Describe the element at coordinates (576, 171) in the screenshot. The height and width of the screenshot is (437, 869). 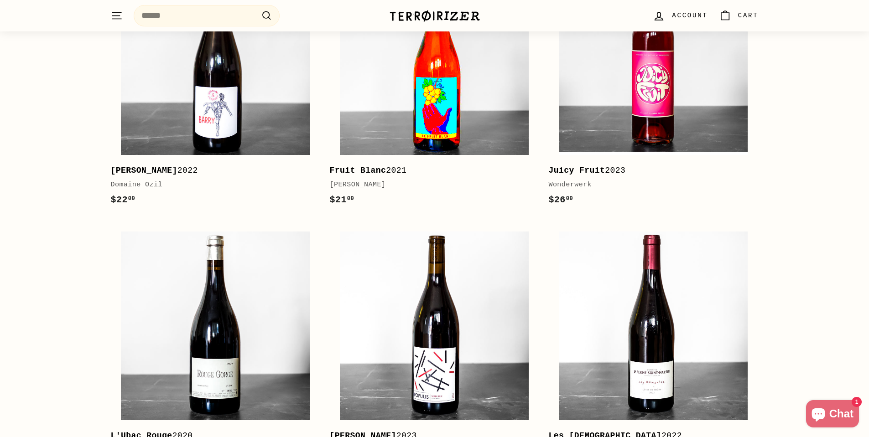
I see `b: Juicy Fruit` at that location.